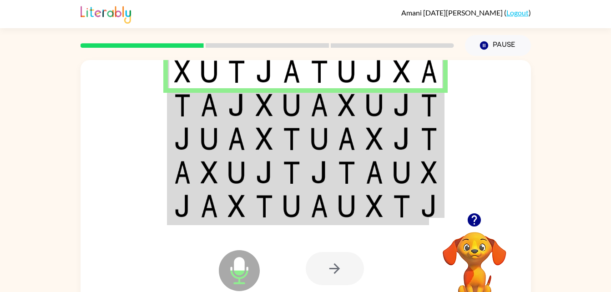  I want to click on img: Literably, so click(106, 14).